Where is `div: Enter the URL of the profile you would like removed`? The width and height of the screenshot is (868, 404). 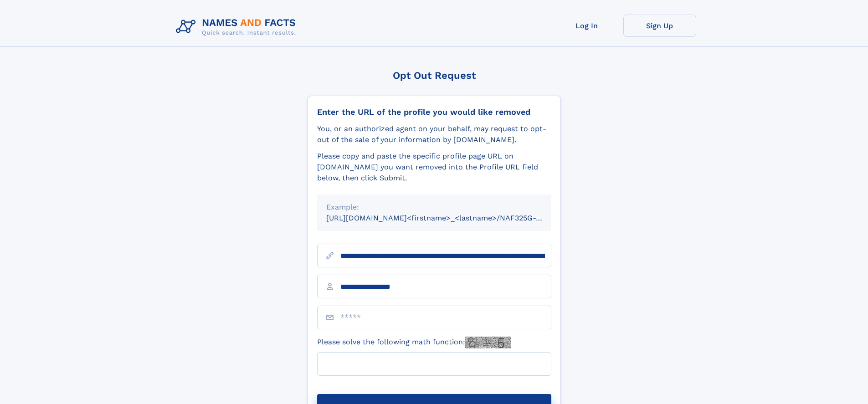 div: Enter the URL of the profile you would like removed is located at coordinates (434, 112).